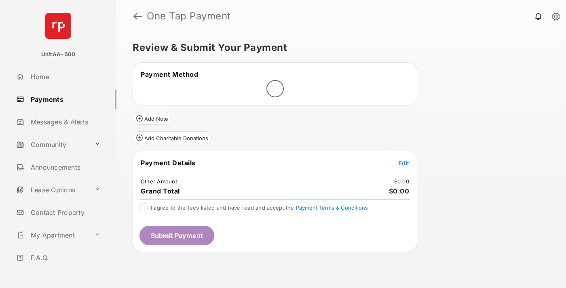 This screenshot has width=566, height=288. Describe the element at coordinates (169, 74) in the screenshot. I see `span: Payment Method` at that location.